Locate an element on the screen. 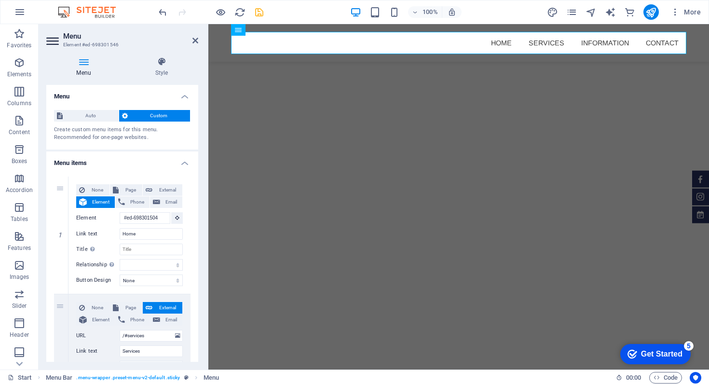 Image resolution: width=709 pixels, height=385 pixels. button: publish is located at coordinates (651, 12).